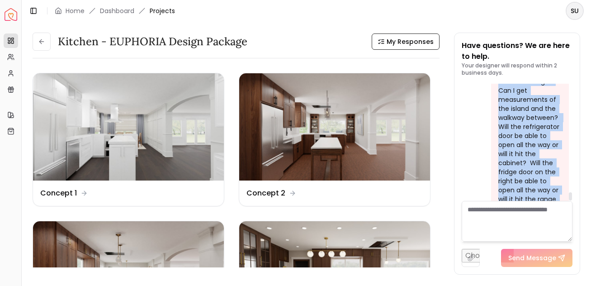  Describe the element at coordinates (406, 42) in the screenshot. I see `button: My Responses` at that location.